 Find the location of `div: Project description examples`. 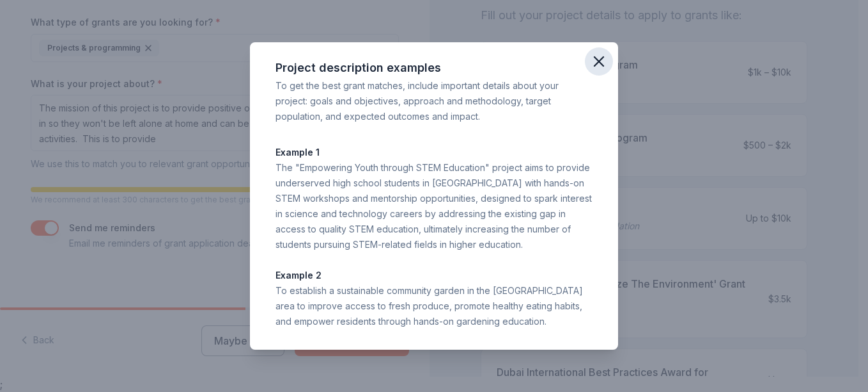

div: Project description examples is located at coordinates (434, 68).